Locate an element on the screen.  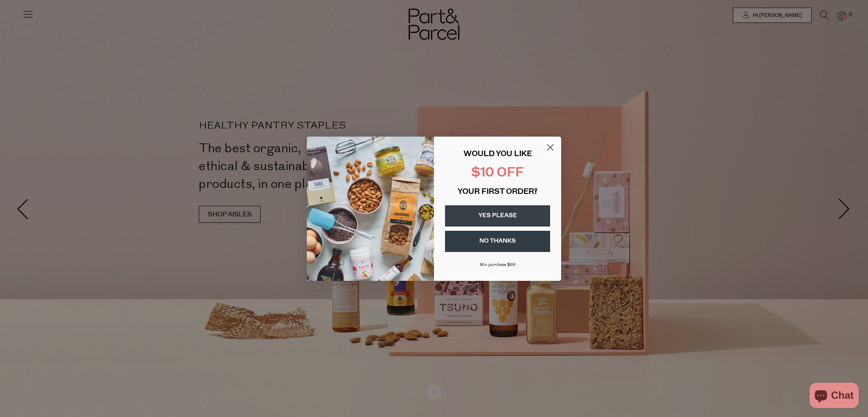
button: Close dialog is located at coordinates (550, 147).